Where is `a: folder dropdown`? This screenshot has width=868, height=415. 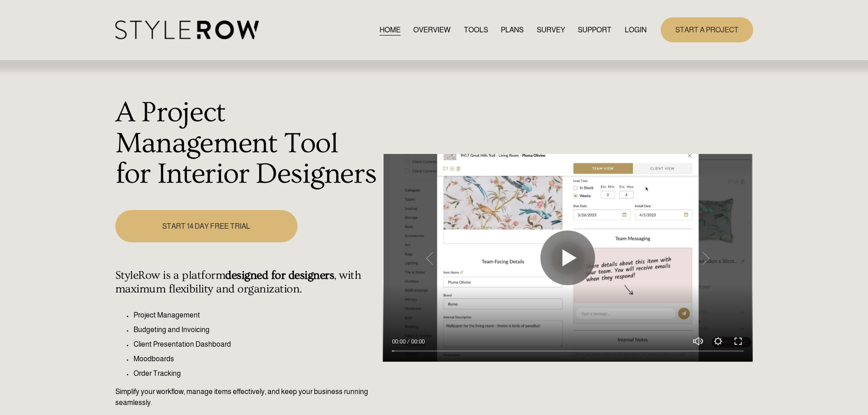
a: folder dropdown is located at coordinates (595, 30).